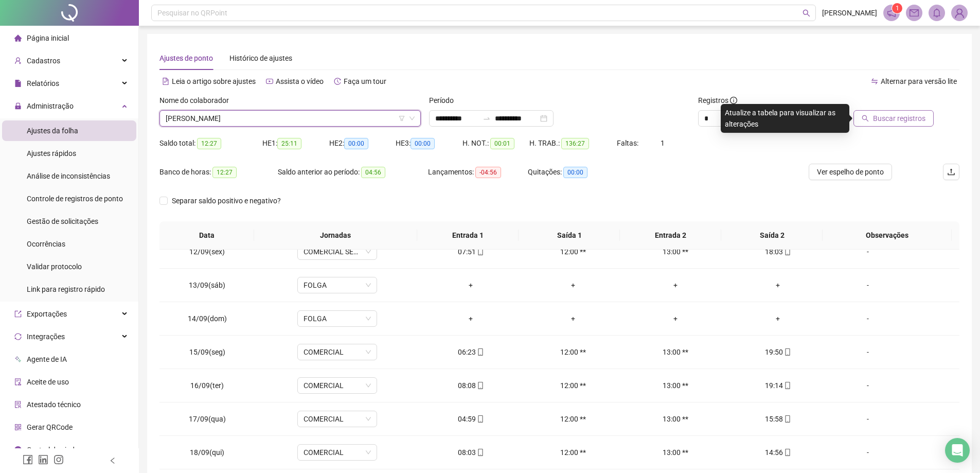  Describe the element at coordinates (670, 235) in the screenshot. I see `th: Entrada 2` at that location.